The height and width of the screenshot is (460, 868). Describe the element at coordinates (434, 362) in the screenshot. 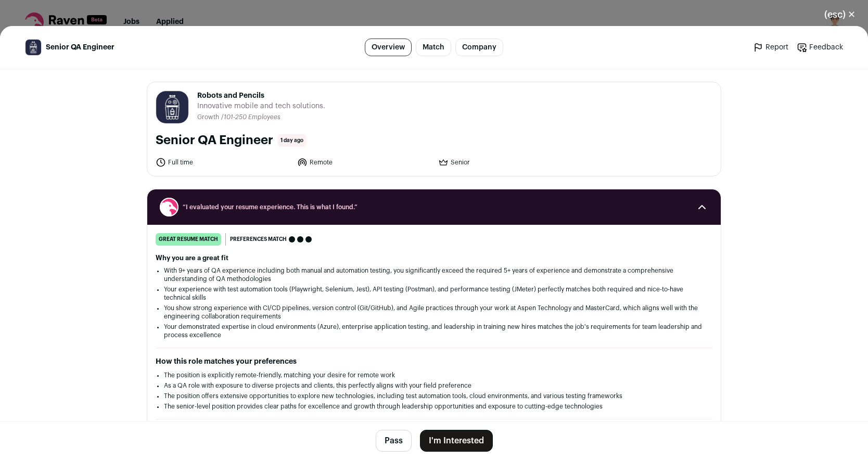

I see `h2: How this role matches your preferences` at that location.